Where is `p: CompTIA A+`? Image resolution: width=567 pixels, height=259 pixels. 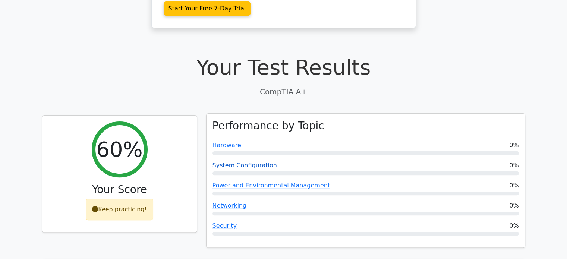 p: CompTIA A+ is located at coordinates (284, 92).